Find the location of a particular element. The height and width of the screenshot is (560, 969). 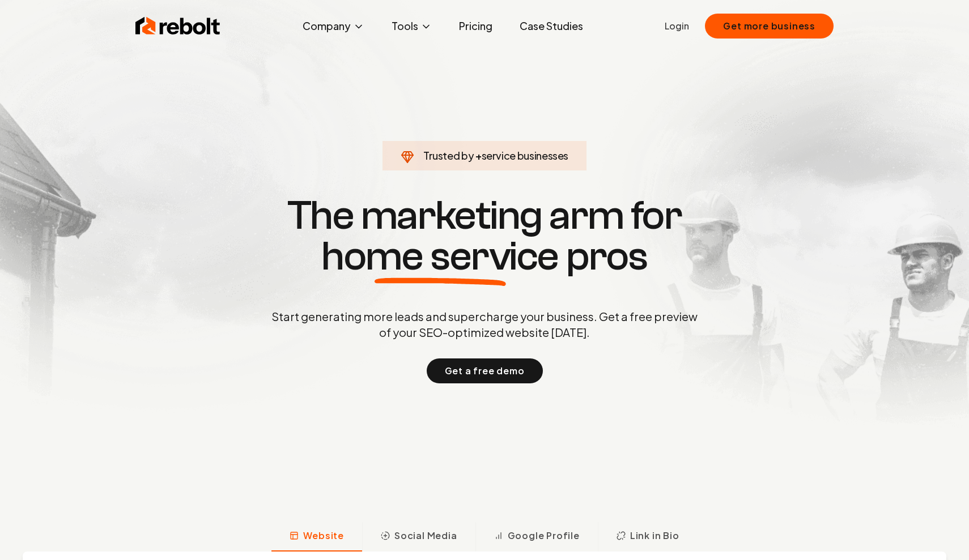

button: Website is located at coordinates (317, 537).